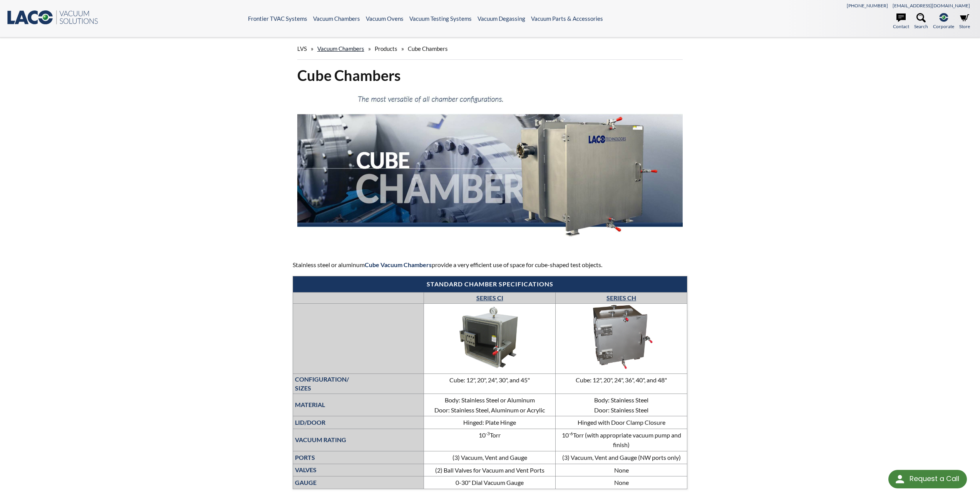 The height and width of the screenshot is (493, 980). Describe the element at coordinates (302, 48) in the screenshot. I see `span: LVS` at that location.